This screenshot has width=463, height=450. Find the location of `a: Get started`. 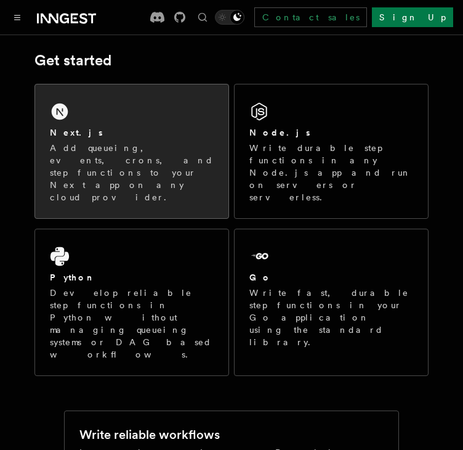

a: Get started is located at coordinates (73, 60).